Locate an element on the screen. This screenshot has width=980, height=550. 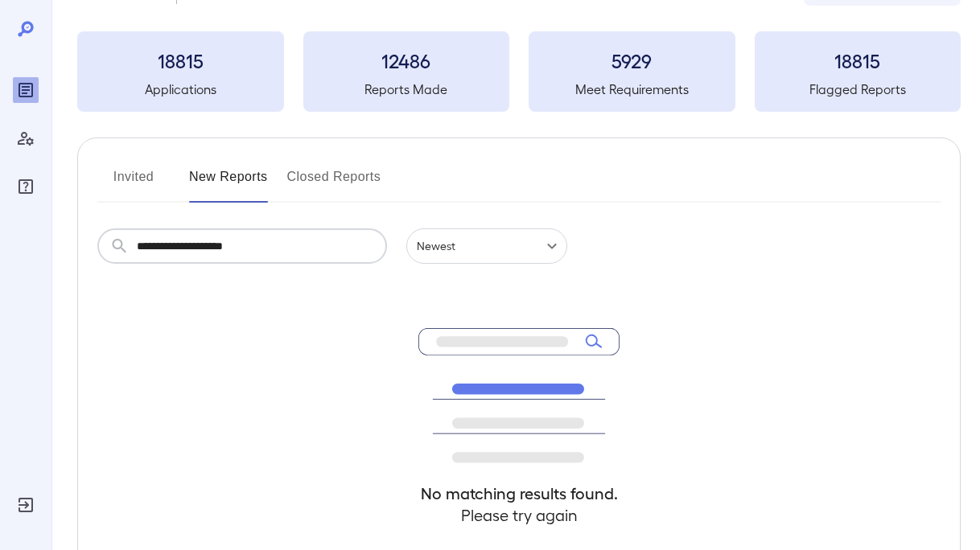
summary: 18815Applications12486Reports Made5929Meet Requirements18815Flagged Reports is located at coordinates (519, 72).